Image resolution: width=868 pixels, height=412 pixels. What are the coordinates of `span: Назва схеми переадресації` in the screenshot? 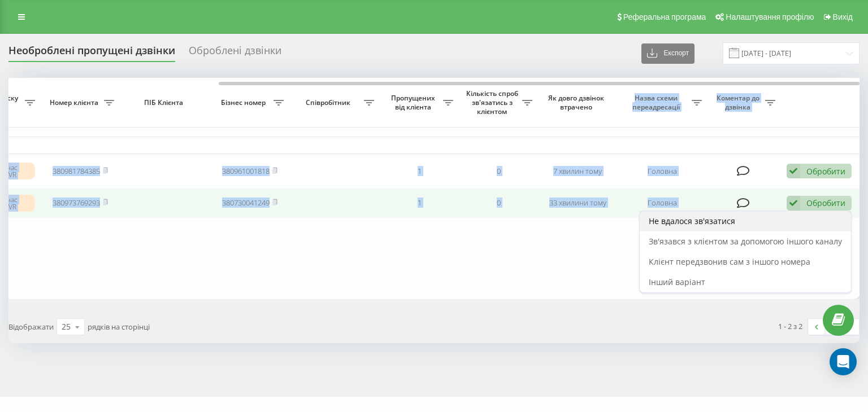 It's located at (657, 102).